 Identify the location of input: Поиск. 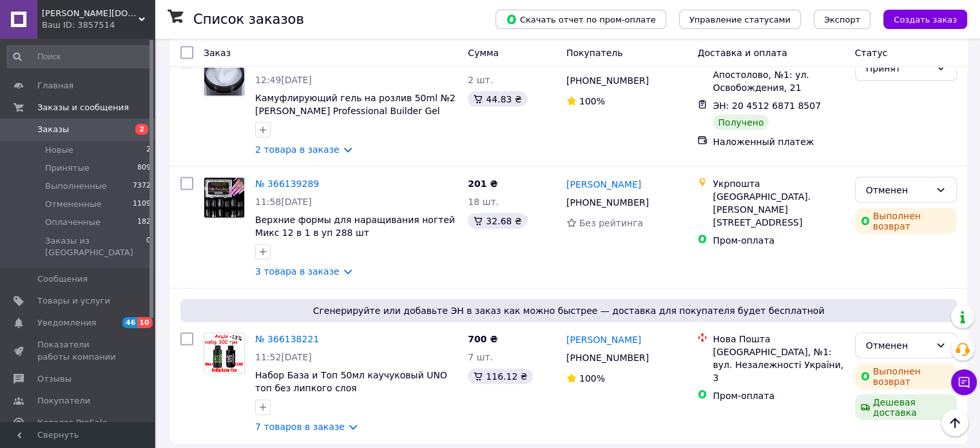
(79, 56).